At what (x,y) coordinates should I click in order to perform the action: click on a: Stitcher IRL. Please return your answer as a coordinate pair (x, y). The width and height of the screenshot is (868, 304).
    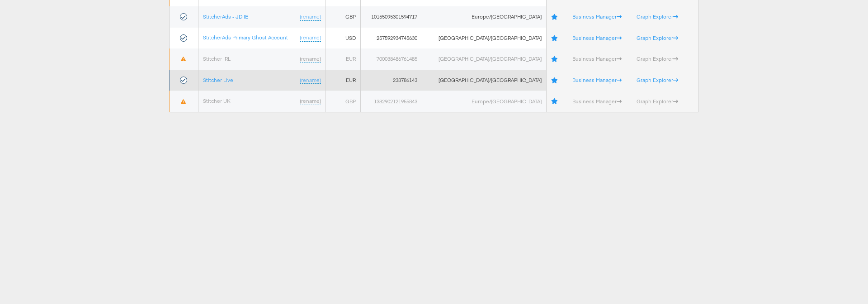
    Looking at the image, I should click on (217, 58).